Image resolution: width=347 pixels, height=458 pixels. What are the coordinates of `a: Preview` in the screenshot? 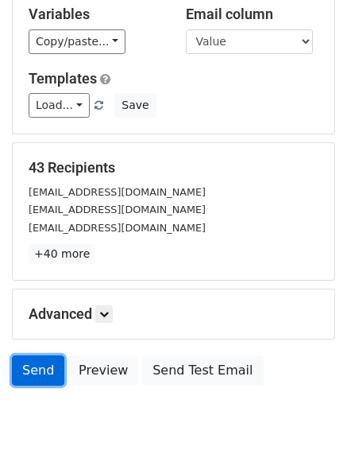 It's located at (103, 370).